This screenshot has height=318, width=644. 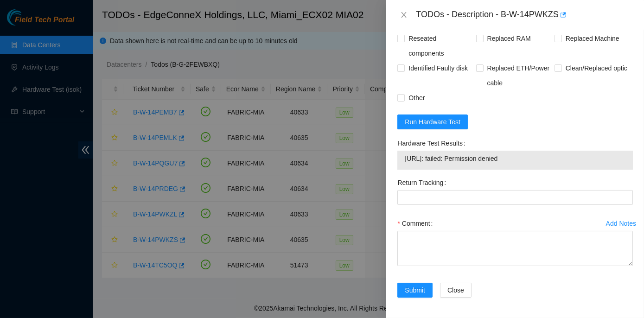 I want to click on button: Add Notes, so click(x=621, y=224).